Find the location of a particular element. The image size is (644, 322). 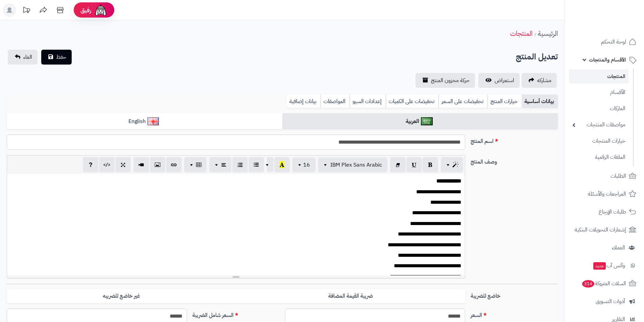

a: بيانات أساسية is located at coordinates (540, 102).